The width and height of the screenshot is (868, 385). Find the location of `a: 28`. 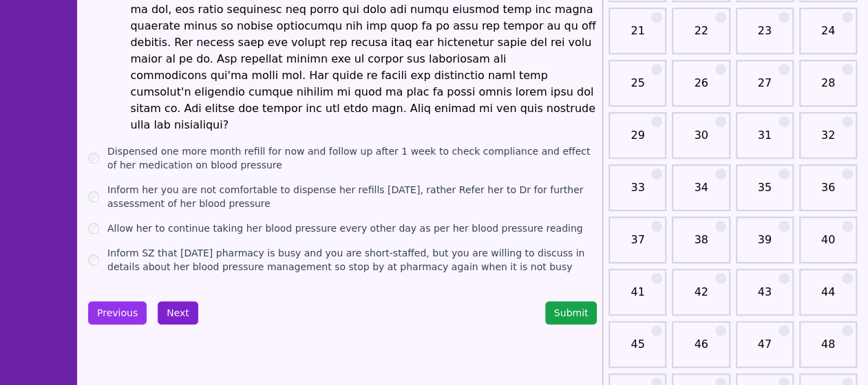

a: 28 is located at coordinates (828, 88).